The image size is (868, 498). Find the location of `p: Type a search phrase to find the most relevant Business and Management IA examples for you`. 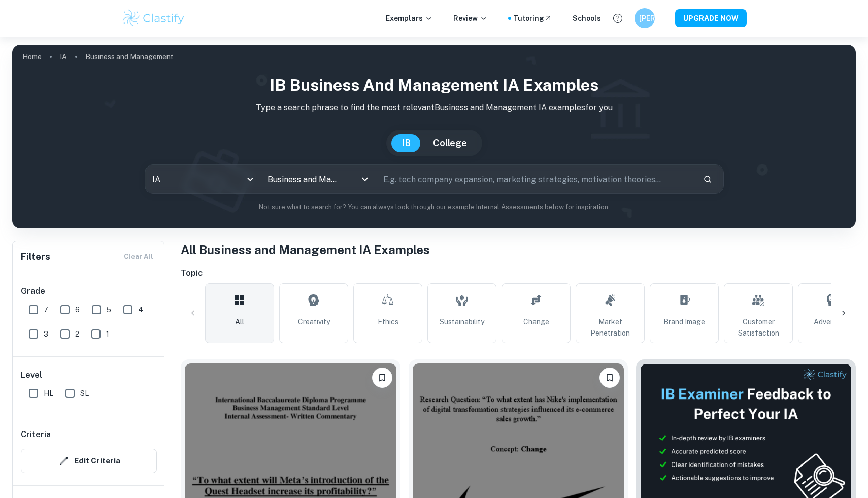

p: Type a search phrase to find the most relevant Business and Management IA examples for you is located at coordinates (434, 108).